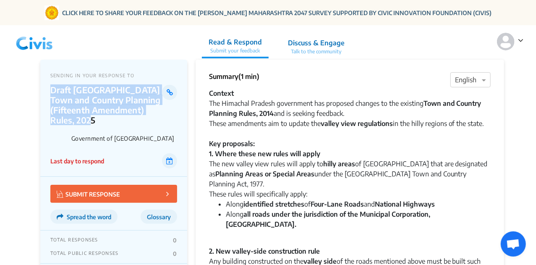 Image resolution: width=536 pixels, height=265 pixels. What do you see at coordinates (84, 217) in the screenshot?
I see `button: Spread the word` at bounding box center [84, 217].